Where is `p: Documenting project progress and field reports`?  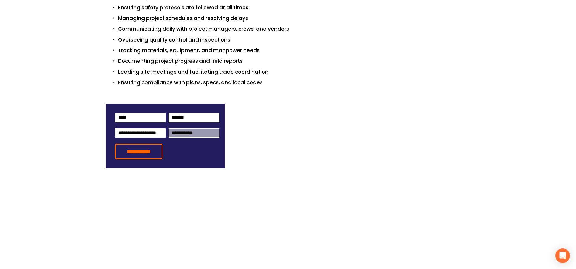
p: Documenting project progress and field reports is located at coordinates (294, 61).